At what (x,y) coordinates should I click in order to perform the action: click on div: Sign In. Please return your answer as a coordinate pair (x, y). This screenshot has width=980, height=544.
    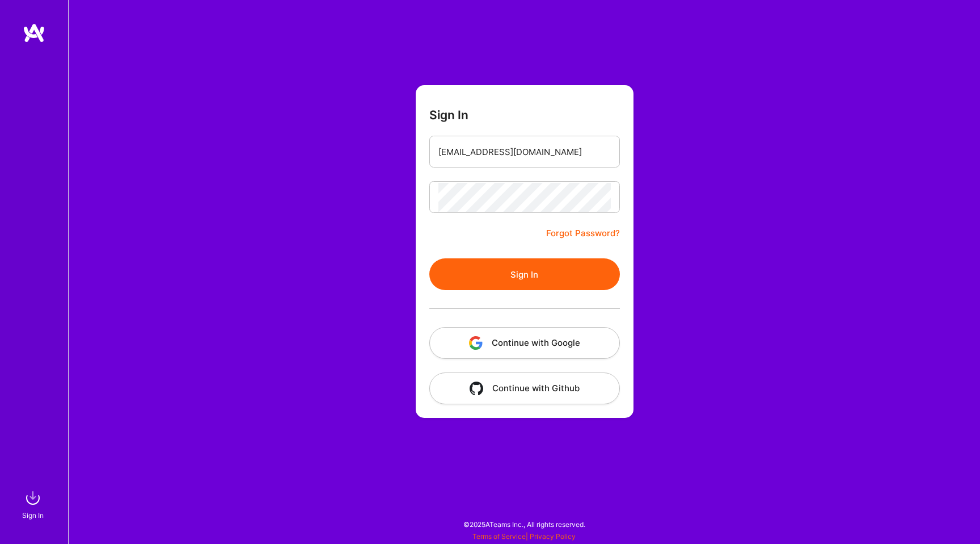
    Looking at the image, I should click on (33, 515).